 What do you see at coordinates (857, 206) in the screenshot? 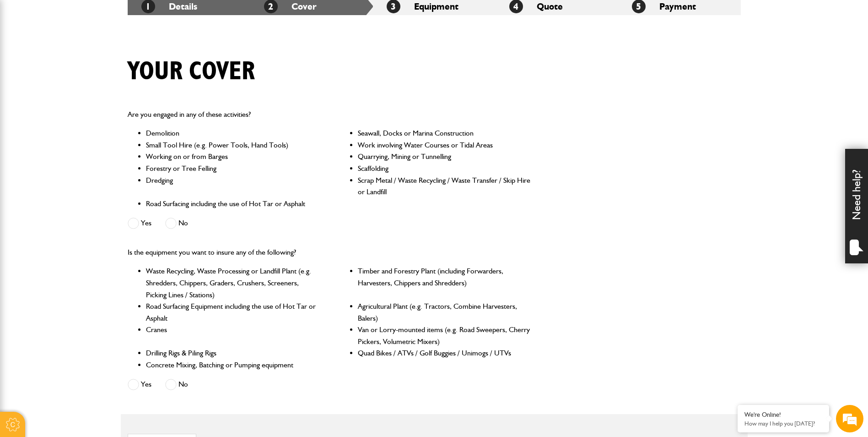
I see `div: Need help?` at bounding box center [857, 206].